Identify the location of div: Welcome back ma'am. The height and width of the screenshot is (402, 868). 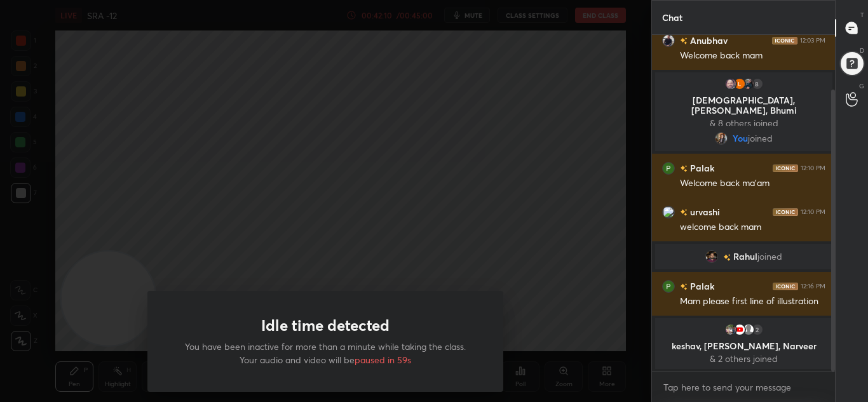
(752, 183).